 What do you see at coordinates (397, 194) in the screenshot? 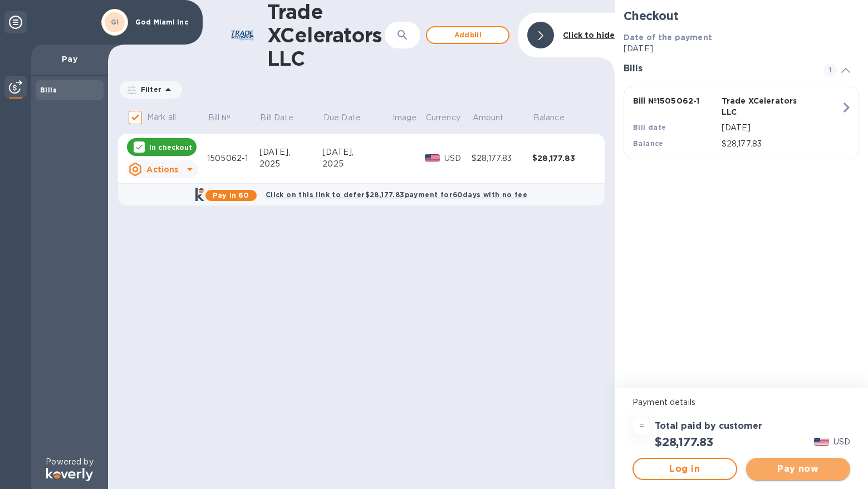
I see `b: Click on this link to defer $28,177.83 payment for 60 days with no fee` at bounding box center [397, 194].